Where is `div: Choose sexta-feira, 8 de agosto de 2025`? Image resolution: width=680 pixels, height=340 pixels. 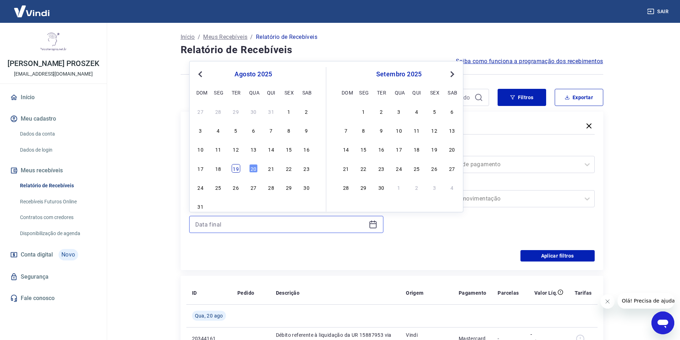
div: Choose sexta-feira, 8 de agosto de 2025 is located at coordinates (289, 130).